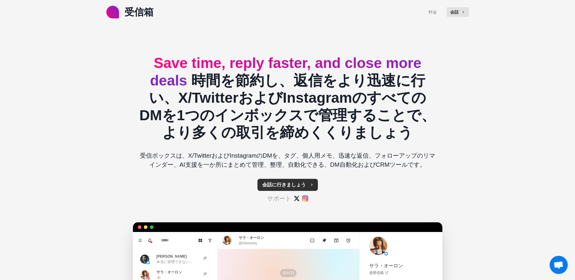 The height and width of the screenshot is (280, 575). Describe the element at coordinates (288, 160) in the screenshot. I see `p: 受信ボックスは、X/TwitterおよびInstagramのDMを、タグ、個人用メモ、迅速な返信、フォローアップのリマインダー、AI支援を一か所にまとめて管理、整理、自動化できる、DM自動化およ...` at that location.